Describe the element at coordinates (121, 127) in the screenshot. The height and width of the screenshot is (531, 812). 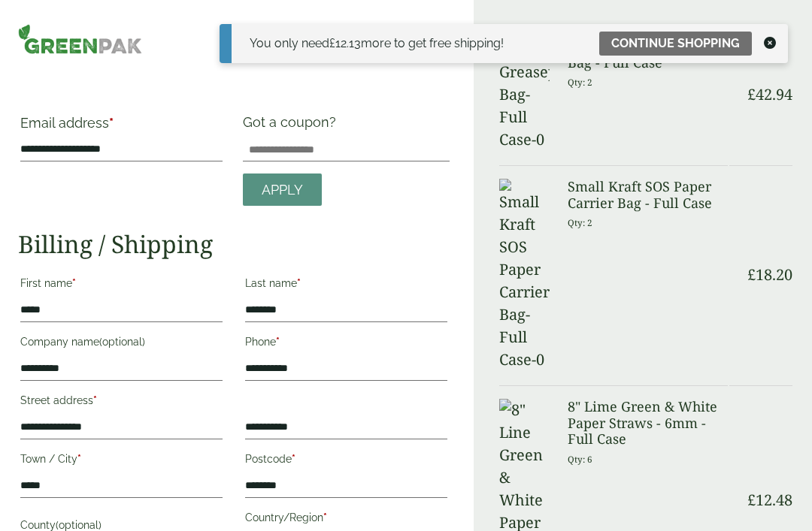
I see `label: Email address` at that location.